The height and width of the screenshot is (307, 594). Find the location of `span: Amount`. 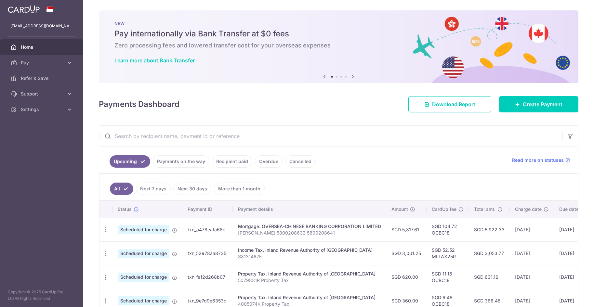

span: Amount is located at coordinates (399, 209).